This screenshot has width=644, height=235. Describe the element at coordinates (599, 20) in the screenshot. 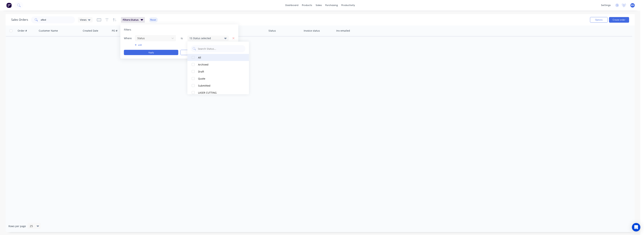

I see `button: Options` at that location.